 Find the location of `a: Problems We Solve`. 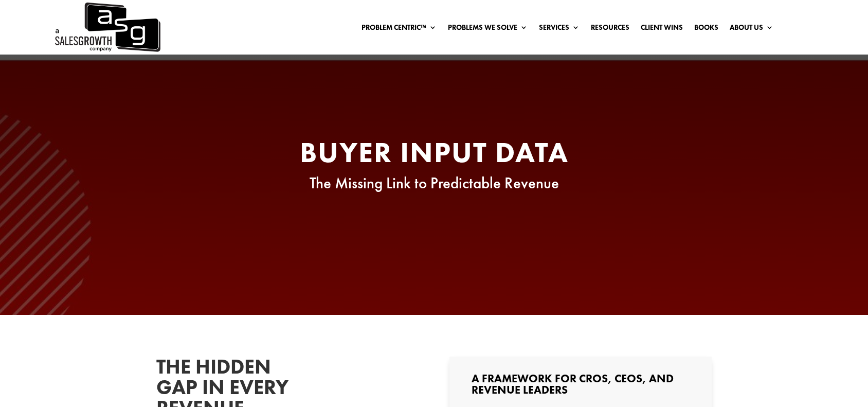

a: Problems We Solve is located at coordinates (487, 29).